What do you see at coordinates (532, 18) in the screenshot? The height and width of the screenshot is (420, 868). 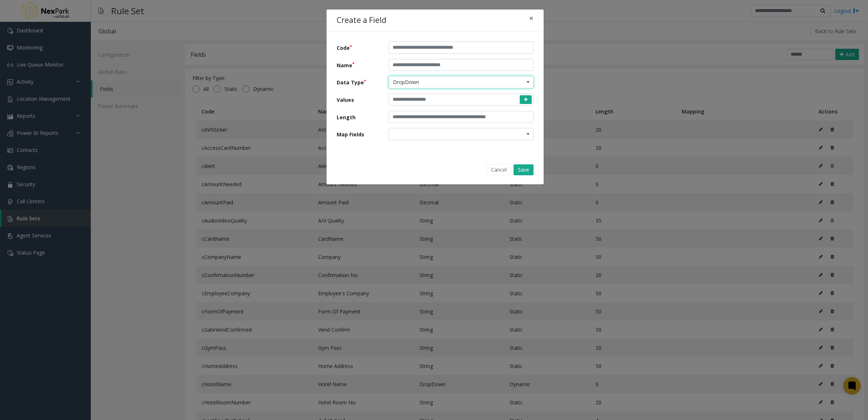 I see `button: Close` at bounding box center [532, 18].